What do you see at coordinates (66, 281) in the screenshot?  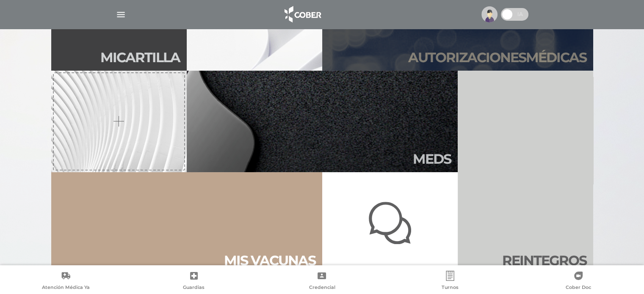 I see `a: Atención Médica Ya` at bounding box center [66, 281].